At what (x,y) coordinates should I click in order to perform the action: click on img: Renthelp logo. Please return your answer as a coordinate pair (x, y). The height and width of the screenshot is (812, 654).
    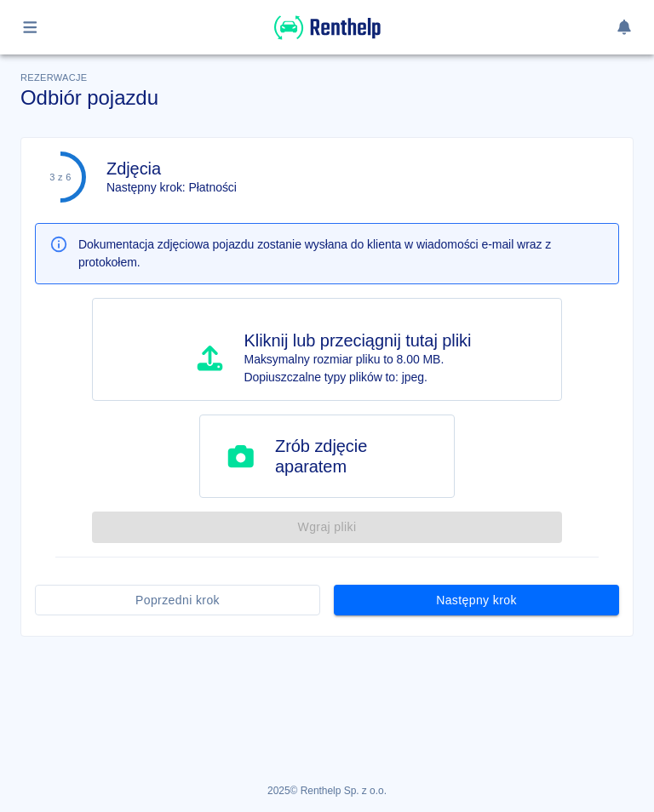
    Looking at the image, I should click on (327, 27).